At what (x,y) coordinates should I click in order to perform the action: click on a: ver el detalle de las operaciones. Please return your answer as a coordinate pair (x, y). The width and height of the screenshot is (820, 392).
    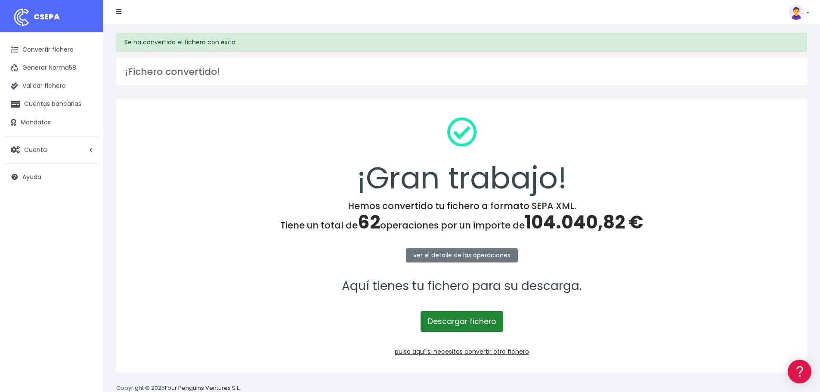
    Looking at the image, I should click on (462, 255).